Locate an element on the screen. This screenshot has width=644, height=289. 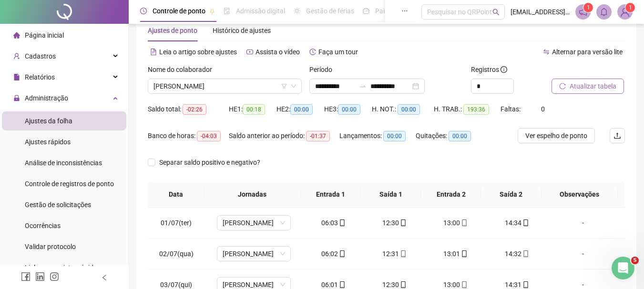
div: 12:31 is located at coordinates (395, 253).